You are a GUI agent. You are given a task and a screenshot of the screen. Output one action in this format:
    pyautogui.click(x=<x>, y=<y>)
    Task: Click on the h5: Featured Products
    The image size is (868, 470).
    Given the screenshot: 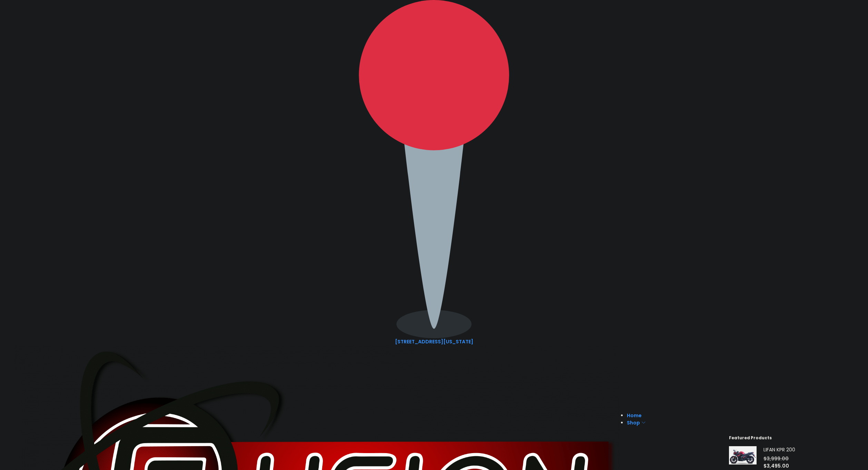 What is the action you would take?
    pyautogui.click(x=771, y=438)
    